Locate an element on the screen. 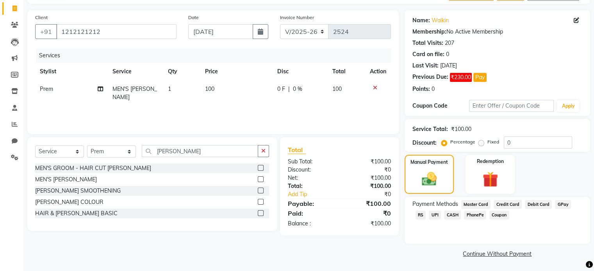 This screenshot has height=271, width=594. span: 0 F is located at coordinates (281, 89).